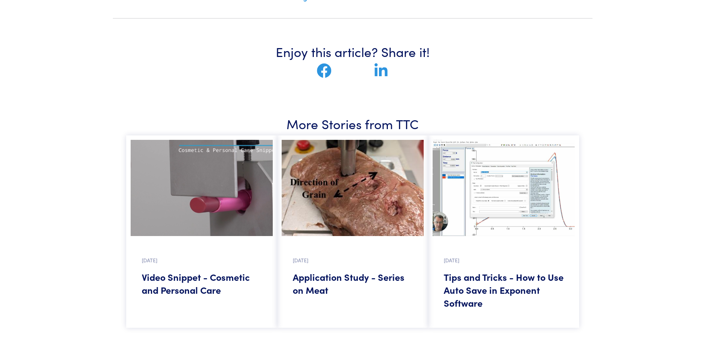 The height and width of the screenshot is (340, 705). Describe the element at coordinates (381, 73) in the screenshot. I see `a: Share on LinkedIn` at that location.